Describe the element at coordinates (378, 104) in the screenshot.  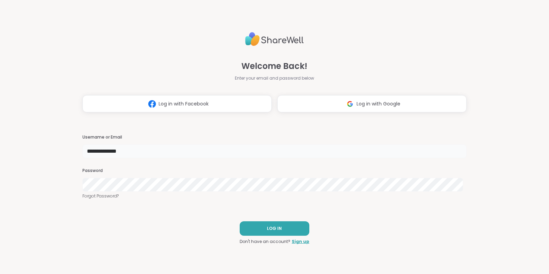
I see `span: Log in with Google` at that location.